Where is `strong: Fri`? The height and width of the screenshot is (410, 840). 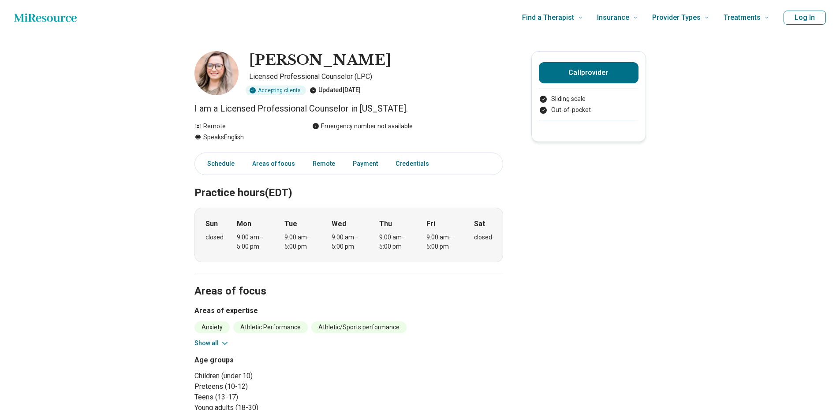 strong: Fri is located at coordinates (431, 224).